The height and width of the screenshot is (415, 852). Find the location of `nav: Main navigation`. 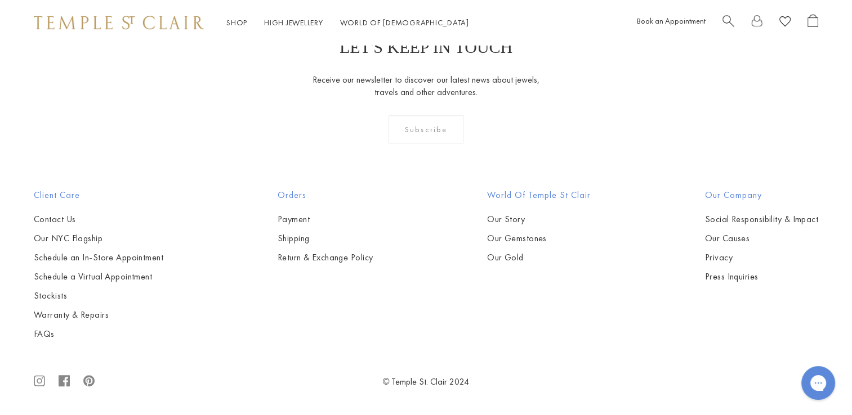

nav: Main navigation is located at coordinates (347, 23).